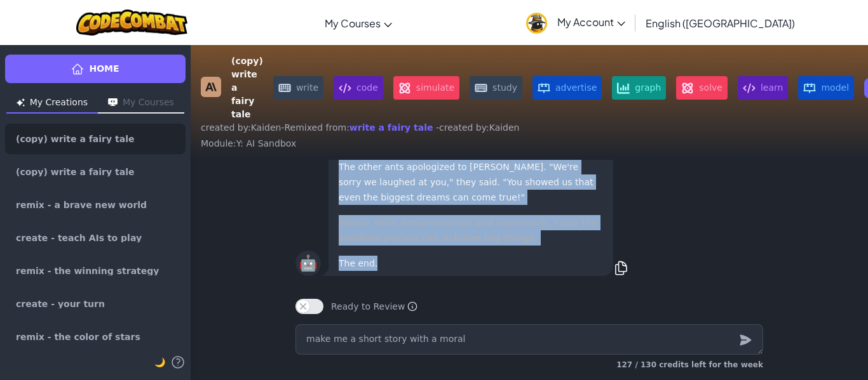  I want to click on a: CodeCombat logo, so click(131, 22).